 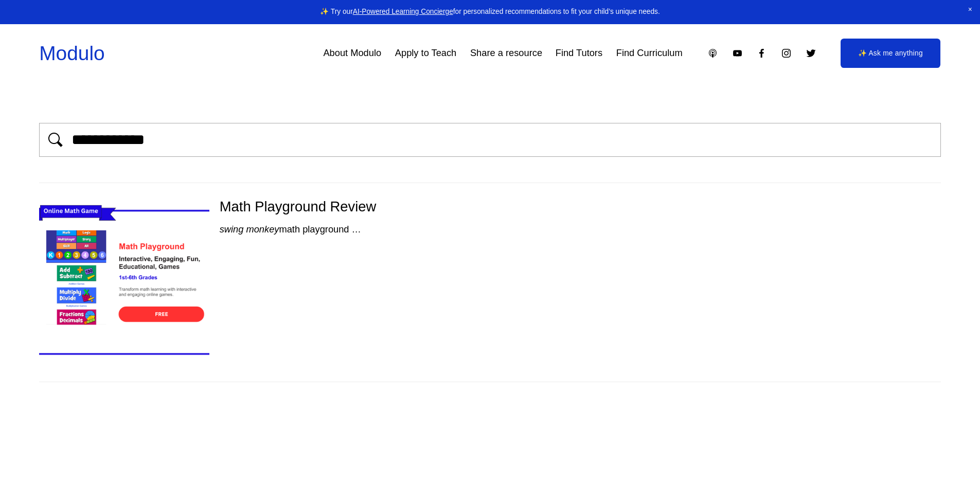 I want to click on a: Share a resource, so click(x=506, y=53).